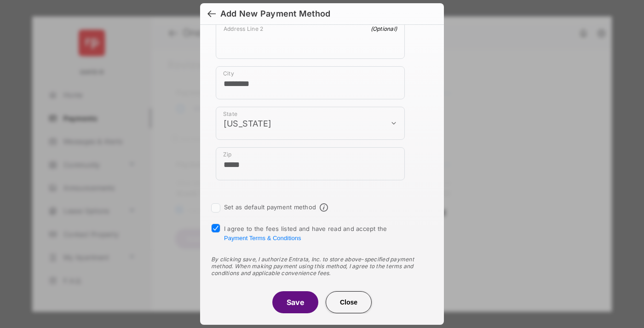 The image size is (644, 328). Describe the element at coordinates (270, 207) in the screenshot. I see `label: Set as default payment method` at that location.